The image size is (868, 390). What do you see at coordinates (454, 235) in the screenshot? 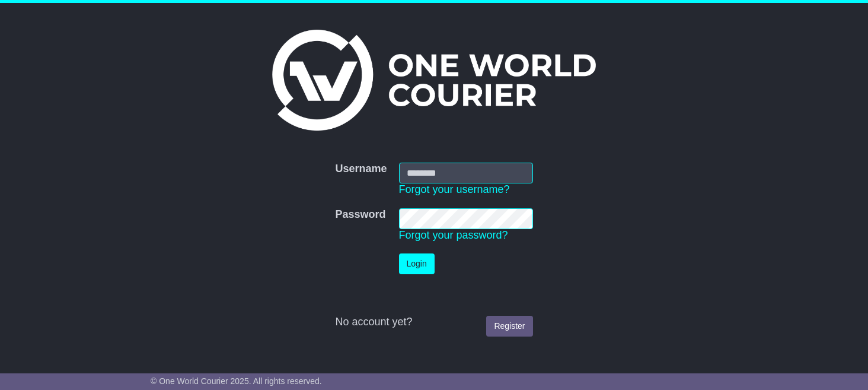
I see `a: Forgot your password?` at bounding box center [454, 235].